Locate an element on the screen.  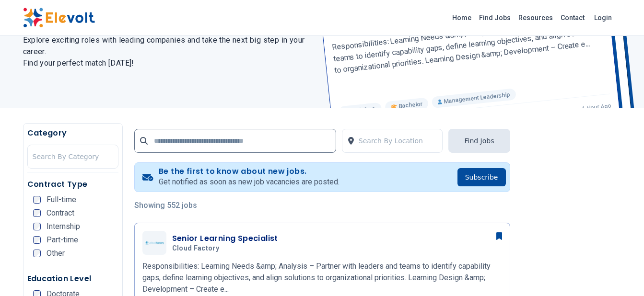
img: Elevolt is located at coordinates (59, 18).